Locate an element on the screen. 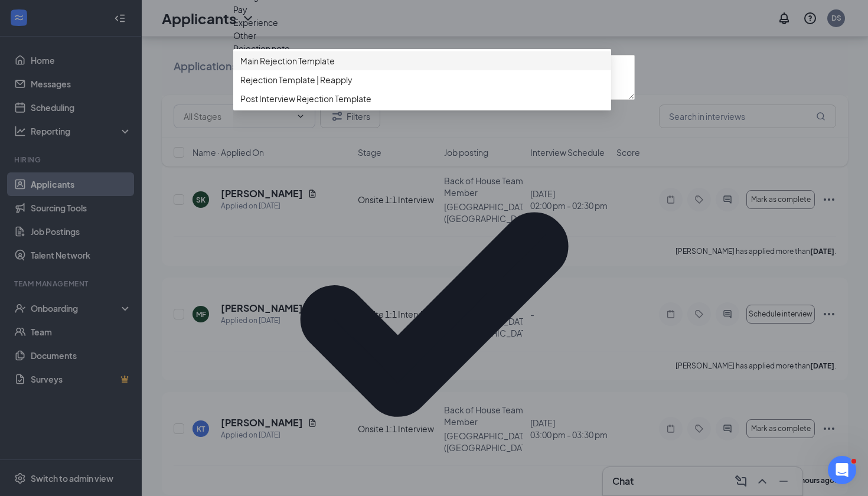 The height and width of the screenshot is (496, 868). span: Rejection Template | Reapply is located at coordinates (296, 80).